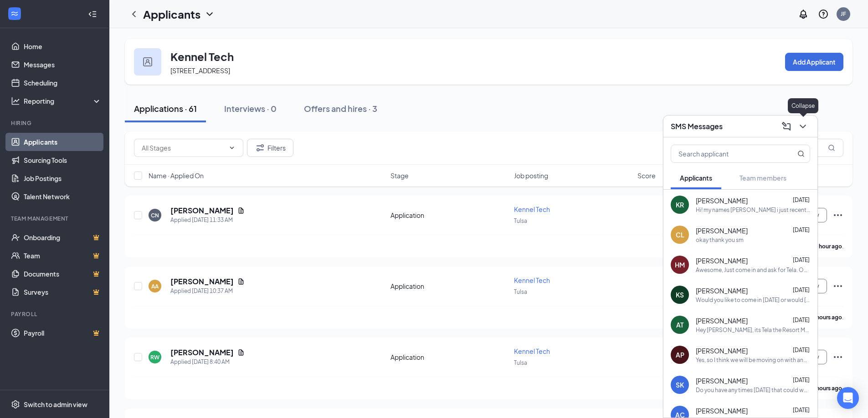  Describe the element at coordinates (147, 62) in the screenshot. I see `img: user icon` at that location.